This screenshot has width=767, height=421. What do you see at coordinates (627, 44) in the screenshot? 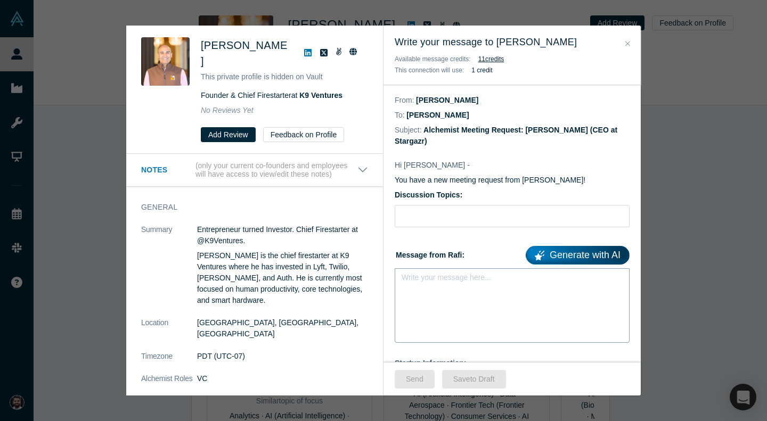
I see `button: Close` at bounding box center [627, 44].